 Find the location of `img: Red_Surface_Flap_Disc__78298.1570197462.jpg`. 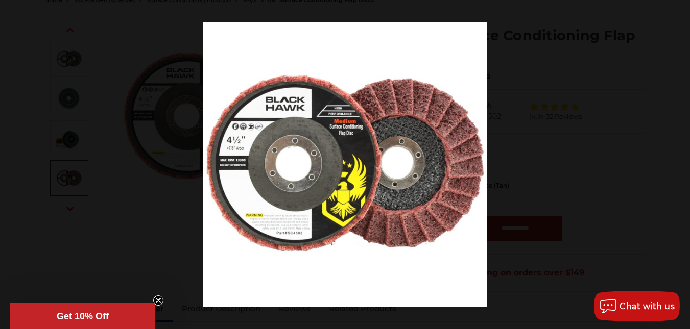

img: Red_Surface_Flap_Disc__78298.1570197462.jpg is located at coordinates (345, 164).